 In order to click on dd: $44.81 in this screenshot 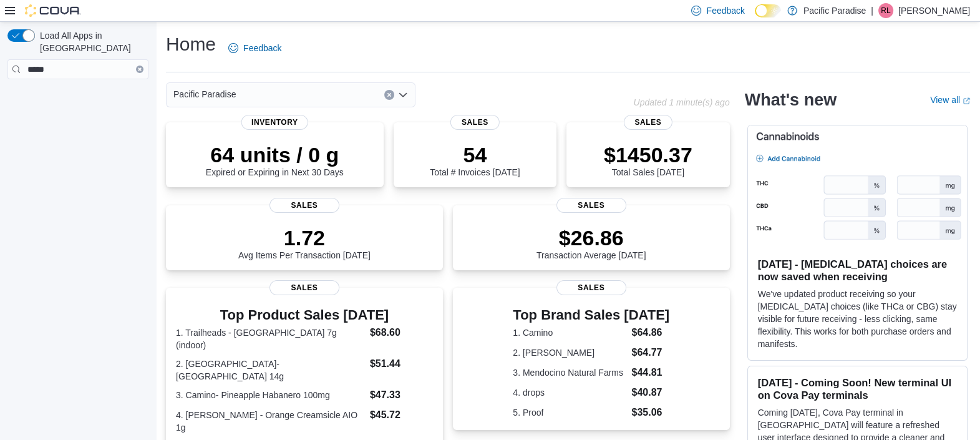, I will do `click(650, 372)`.